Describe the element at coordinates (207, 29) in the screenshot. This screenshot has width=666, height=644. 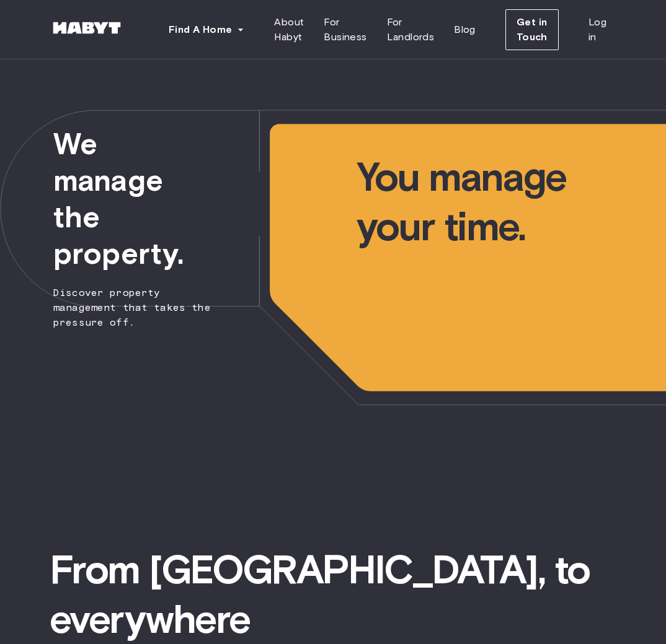
I see `button: Find A Home` at that location.